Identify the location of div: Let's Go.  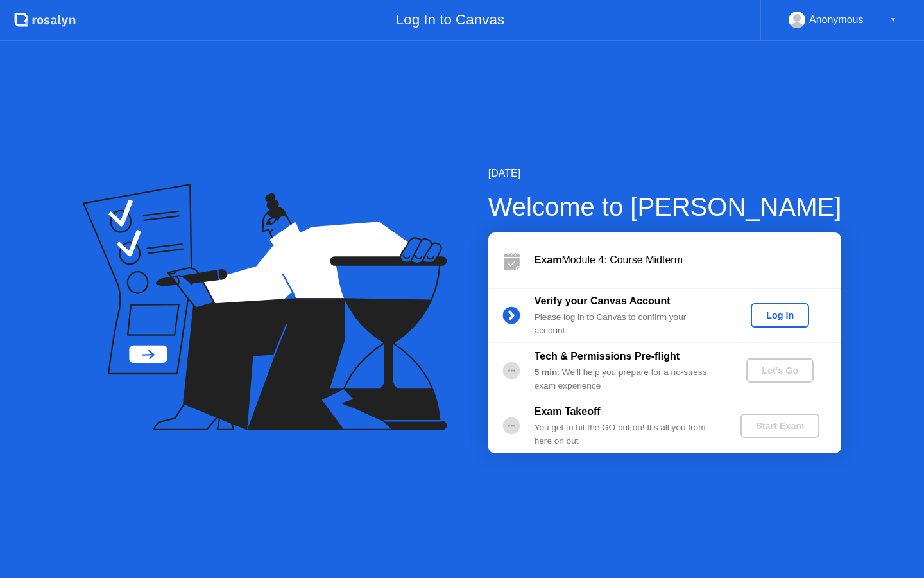
(780, 371).